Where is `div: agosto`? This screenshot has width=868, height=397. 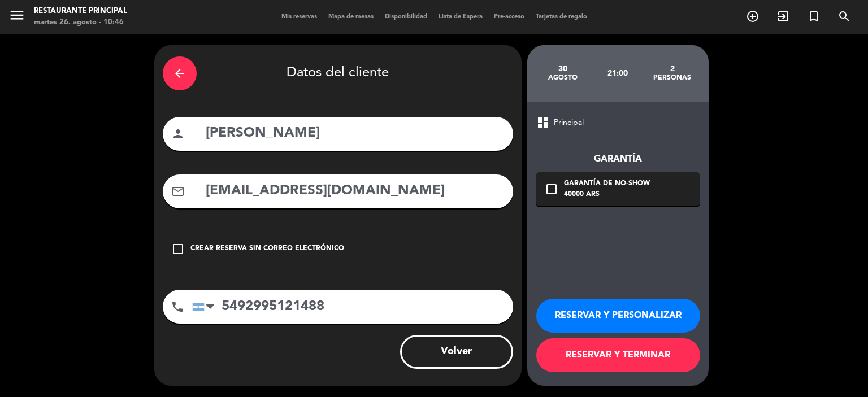
div: agosto is located at coordinates (563, 78).